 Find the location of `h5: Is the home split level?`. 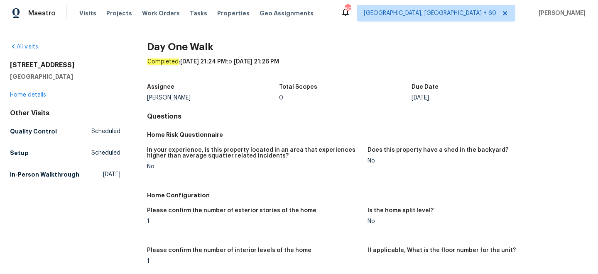

h5: Is the home split level? is located at coordinates (400, 211).